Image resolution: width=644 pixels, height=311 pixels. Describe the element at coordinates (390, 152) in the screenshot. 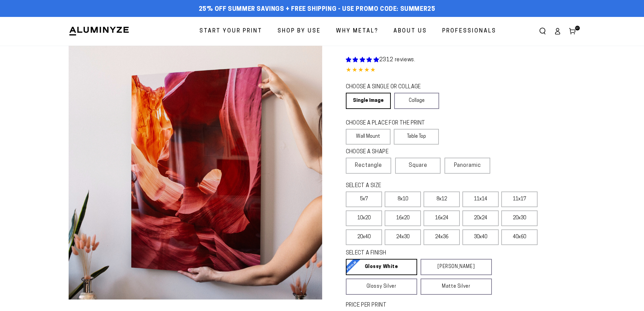

I see `legend: CHOOSE A SHAPE` at that location.